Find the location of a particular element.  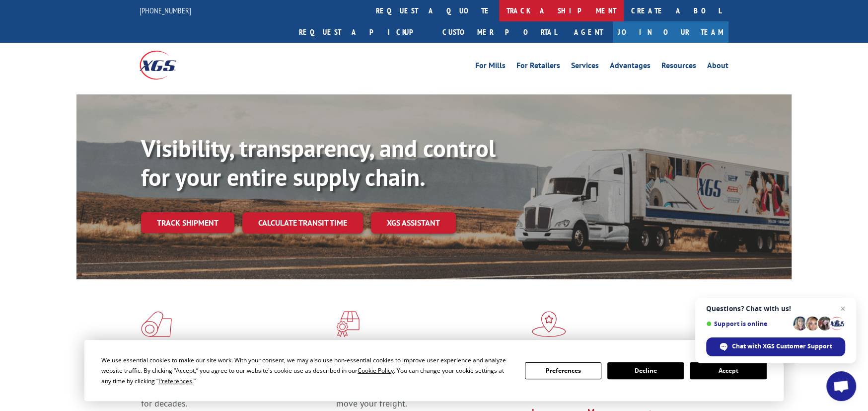

a: For Retailers is located at coordinates (538, 67).